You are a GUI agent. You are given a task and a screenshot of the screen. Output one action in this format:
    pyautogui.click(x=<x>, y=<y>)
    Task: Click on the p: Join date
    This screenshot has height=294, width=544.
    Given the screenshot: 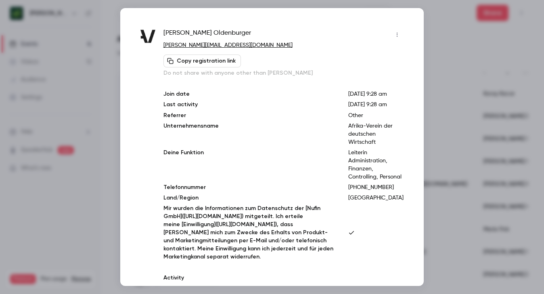 What is the action you would take?
    pyautogui.click(x=250, y=94)
    